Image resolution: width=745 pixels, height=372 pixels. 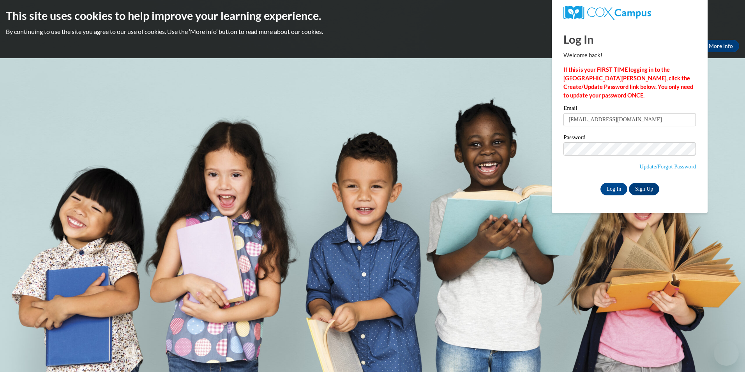 What do you see at coordinates (667, 166) in the screenshot?
I see `a: Update/Forgot Password` at bounding box center [667, 166].